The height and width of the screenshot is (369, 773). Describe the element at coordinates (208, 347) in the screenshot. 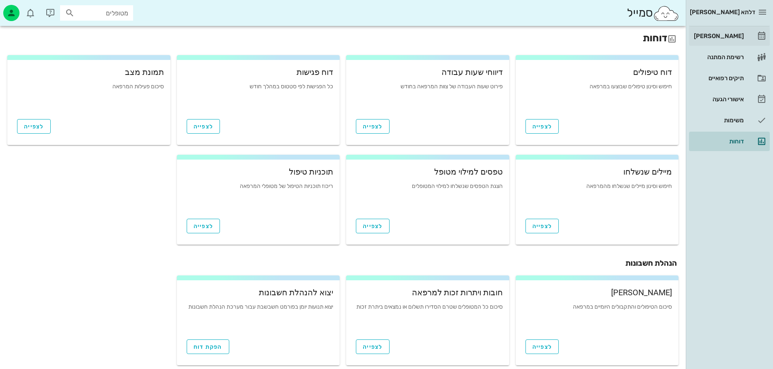

I see `span: הפקת דוח` at that location.